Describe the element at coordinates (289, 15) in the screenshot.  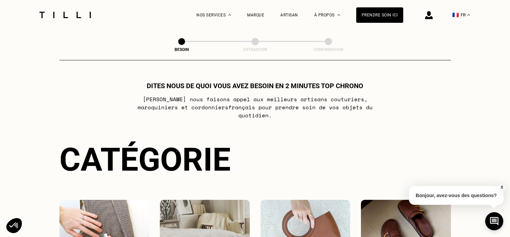
I see `a: Artisan` at that location.